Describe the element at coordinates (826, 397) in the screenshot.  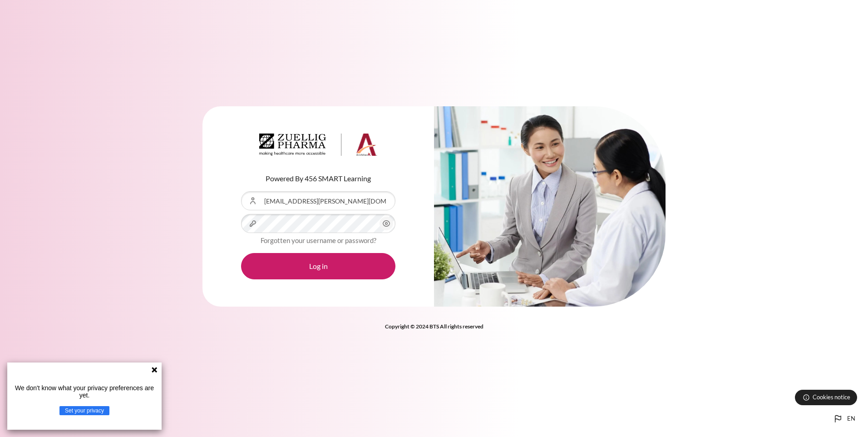
I see `button: Cookies notice` at that location.